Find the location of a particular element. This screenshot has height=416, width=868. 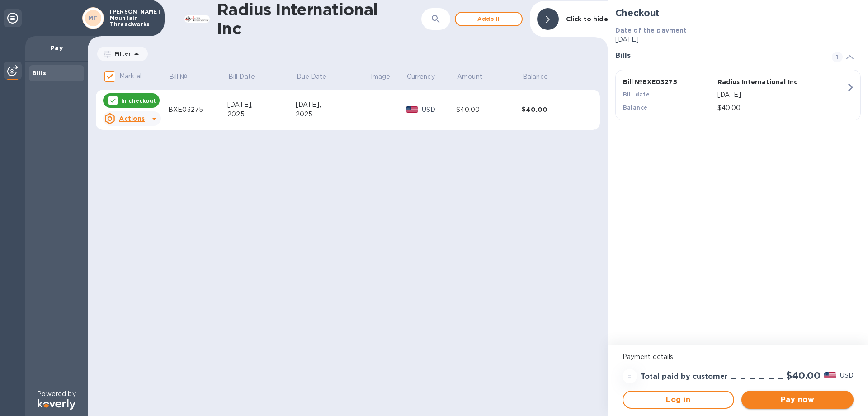

p: In checkout is located at coordinates (139, 101).